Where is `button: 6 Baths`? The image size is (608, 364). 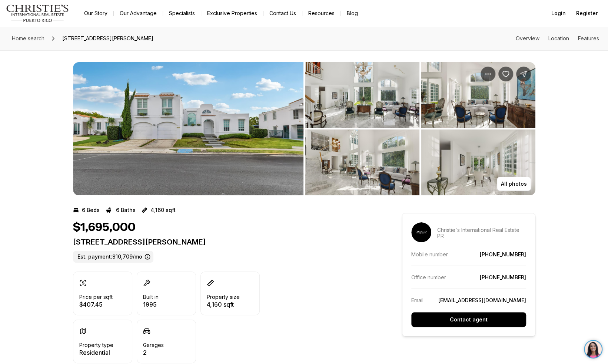 button: 6 Baths is located at coordinates (120, 210).